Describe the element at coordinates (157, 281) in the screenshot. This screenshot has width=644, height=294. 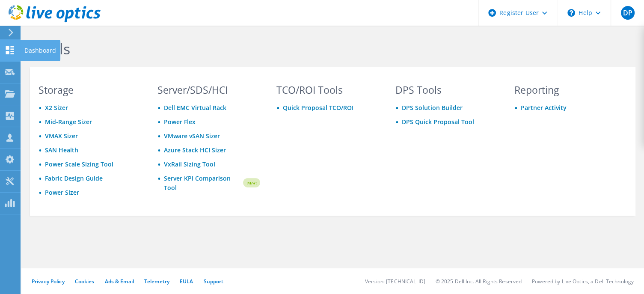
I see `a: Telemetry` at that location.